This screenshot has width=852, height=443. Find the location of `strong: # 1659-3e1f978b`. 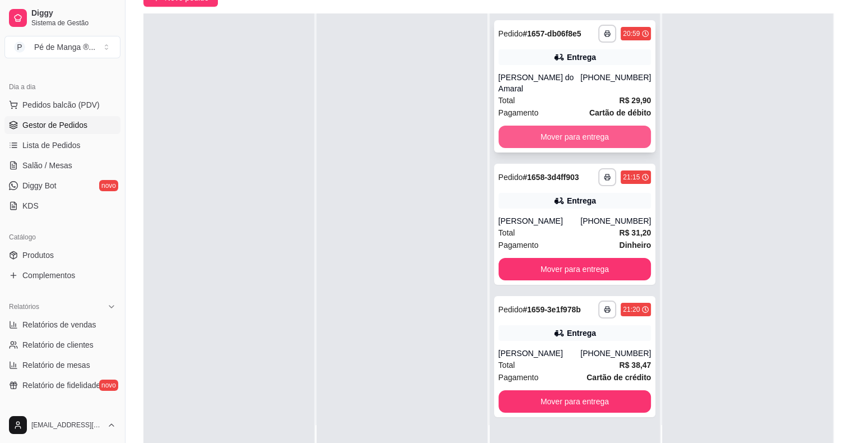

strong: # 1659-3e1f978b is located at coordinates (552, 309).